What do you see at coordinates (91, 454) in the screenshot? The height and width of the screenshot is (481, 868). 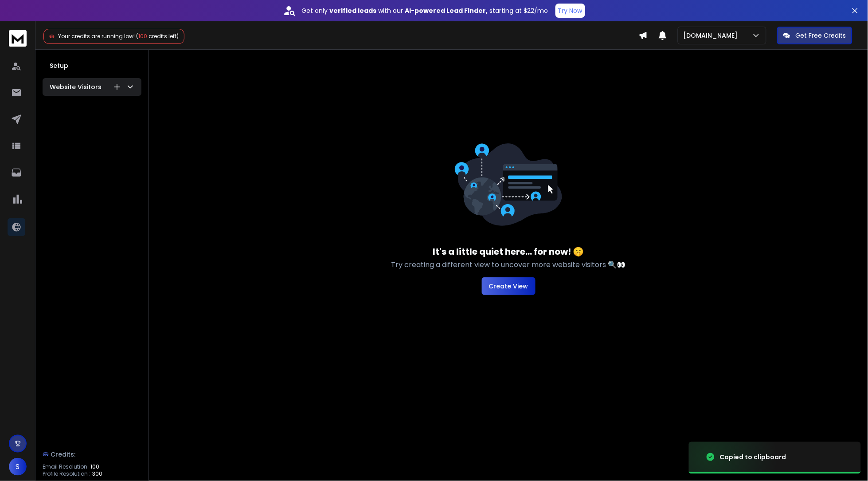 I see `a: Credits:` at bounding box center [91, 454].